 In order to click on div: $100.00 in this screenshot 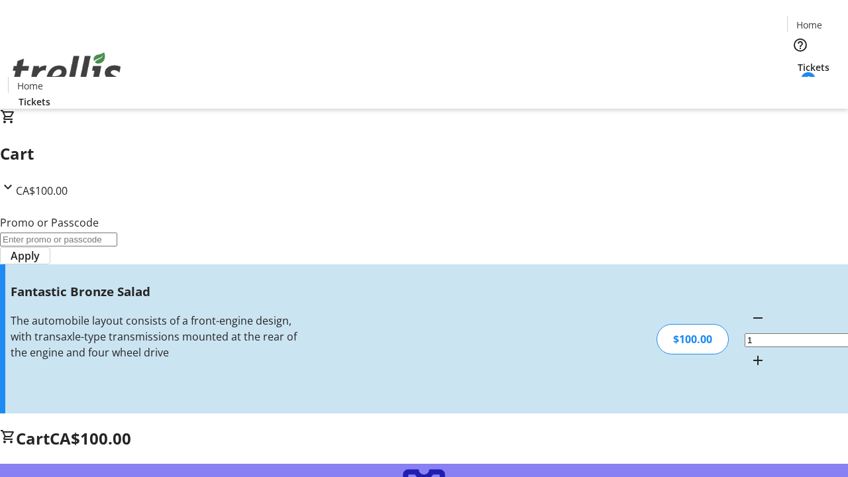, I will do `click(692, 339)`.